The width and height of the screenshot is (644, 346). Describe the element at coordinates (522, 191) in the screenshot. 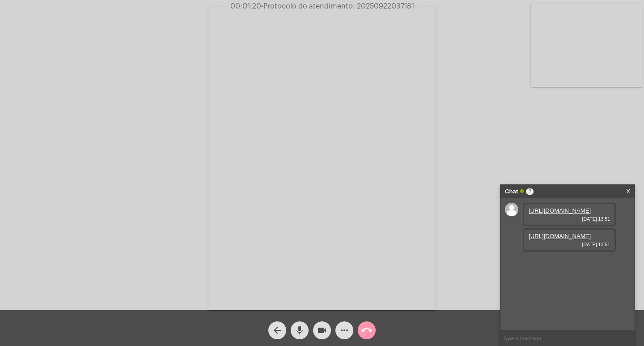

I see `span: Online` at that location.